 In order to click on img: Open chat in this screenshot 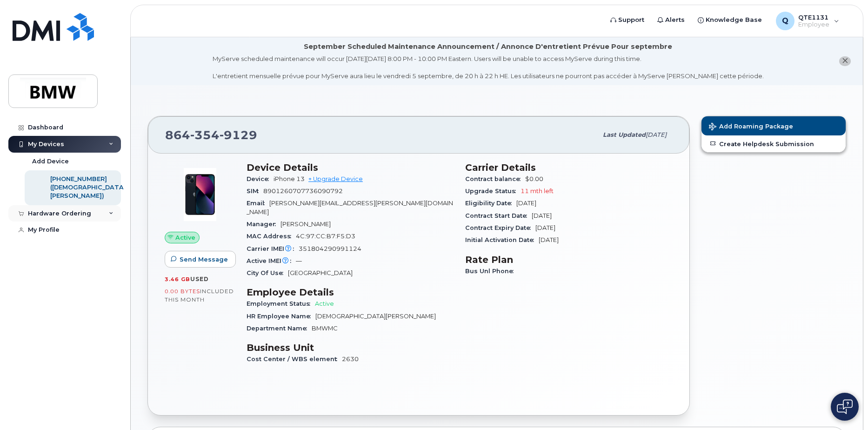, I will do `click(845, 407)`.